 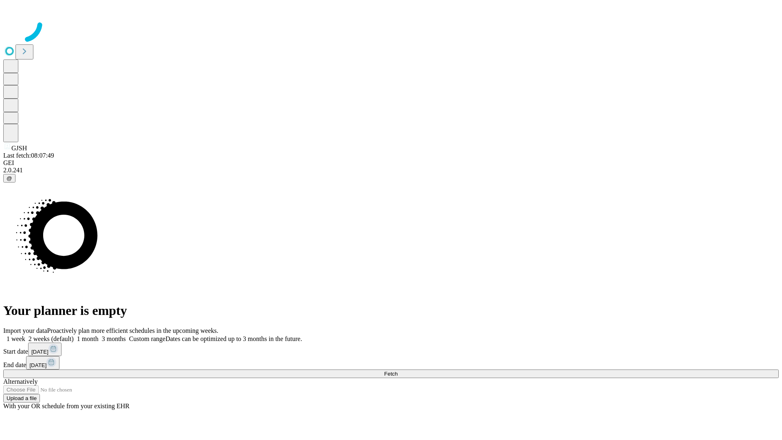 What do you see at coordinates (391, 363) in the screenshot?
I see `div: End date` at bounding box center [391, 363].